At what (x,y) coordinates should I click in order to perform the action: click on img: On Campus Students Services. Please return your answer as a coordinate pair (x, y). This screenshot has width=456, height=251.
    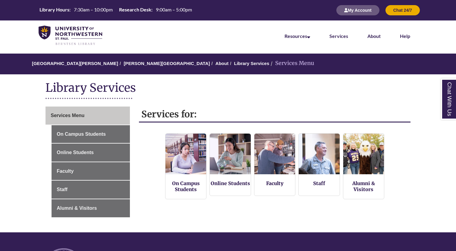
    Looking at the image, I should click on (185, 154).